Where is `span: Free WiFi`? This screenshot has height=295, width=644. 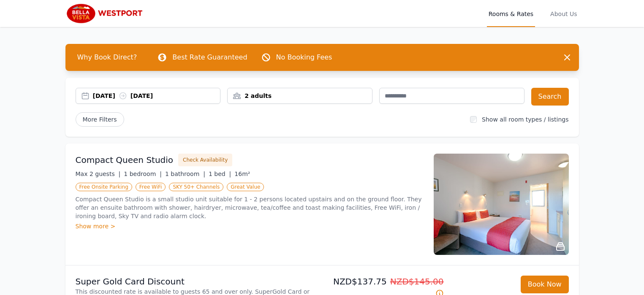 span: Free WiFi is located at coordinates (151, 187).